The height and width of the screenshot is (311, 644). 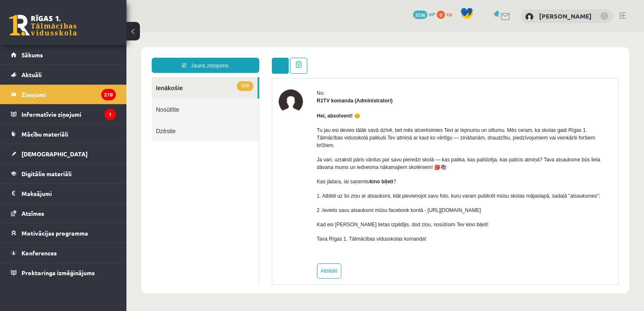 What do you see at coordinates (63, 273) in the screenshot?
I see `a: Proktoringa izmēģinājums` at bounding box center [63, 273].